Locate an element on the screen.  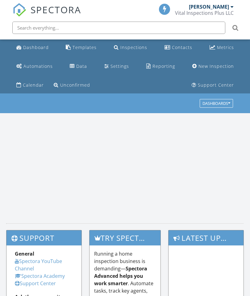
strong: Spectora Advanced helps you work smarter is located at coordinates (121, 276).